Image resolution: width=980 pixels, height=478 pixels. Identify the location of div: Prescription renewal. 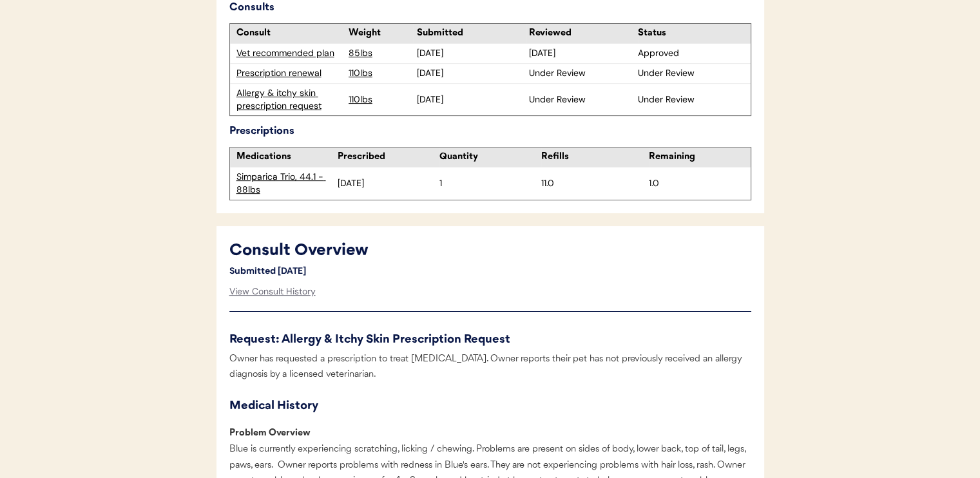
(289, 74).